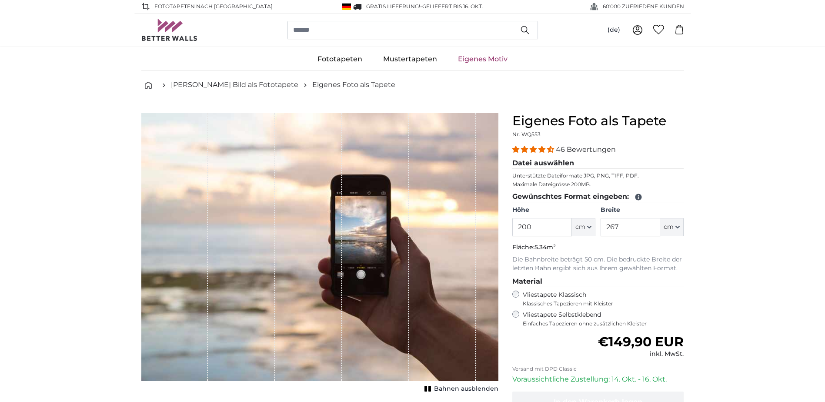 This screenshot has width=825, height=402. What do you see at coordinates (598, 163) in the screenshot?
I see `legend: Datei auswählen` at bounding box center [598, 163].